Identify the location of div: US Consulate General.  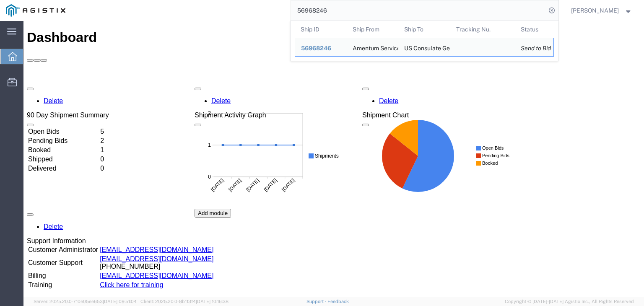
(424, 47).